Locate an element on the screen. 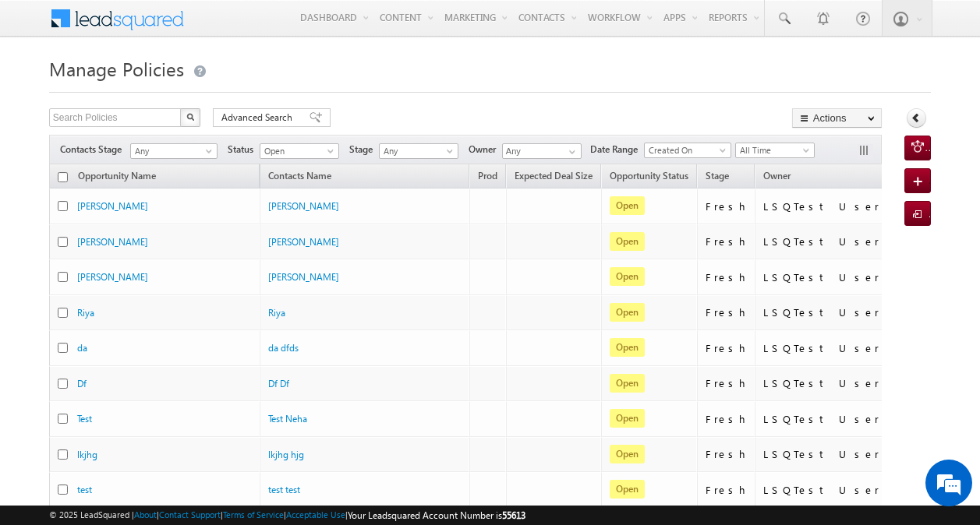 Image resolution: width=980 pixels, height=525 pixels. a: Test Neha is located at coordinates (288, 418).